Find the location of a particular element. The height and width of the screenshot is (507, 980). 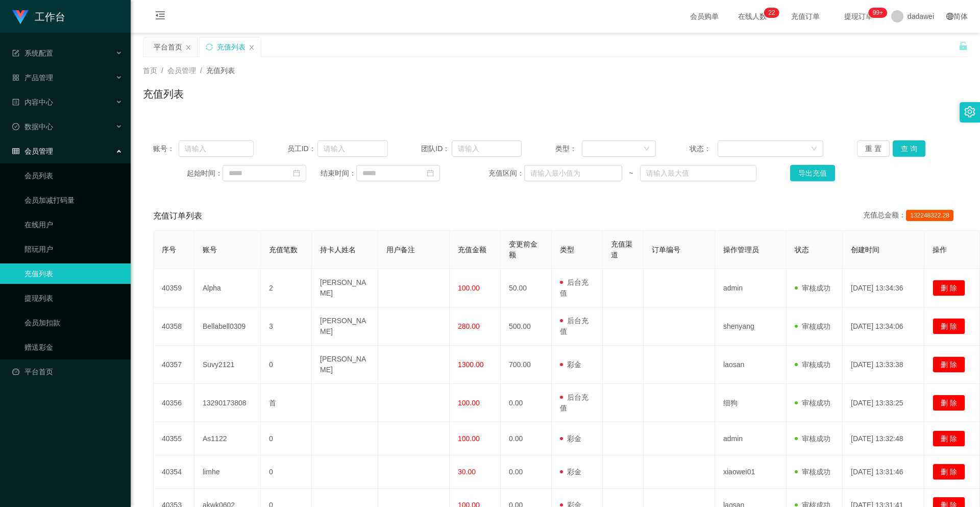

span: 充值笔数 is located at coordinates (283, 250).